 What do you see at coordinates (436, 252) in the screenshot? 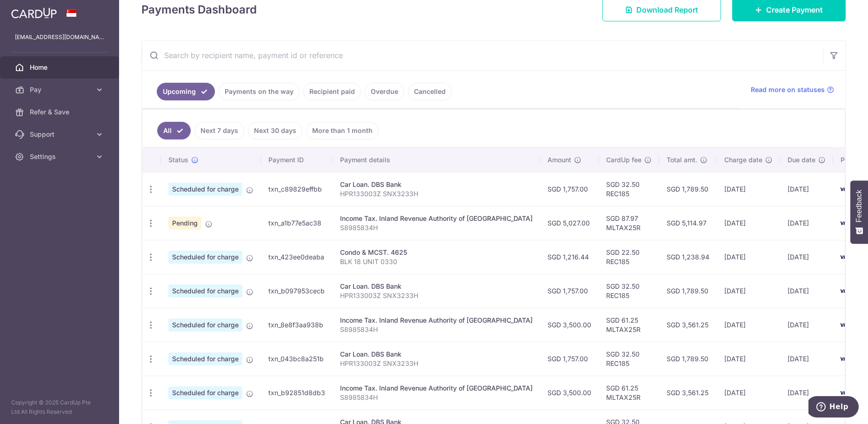
I see `div: Condo & MCST. 4625` at bounding box center [436, 252].